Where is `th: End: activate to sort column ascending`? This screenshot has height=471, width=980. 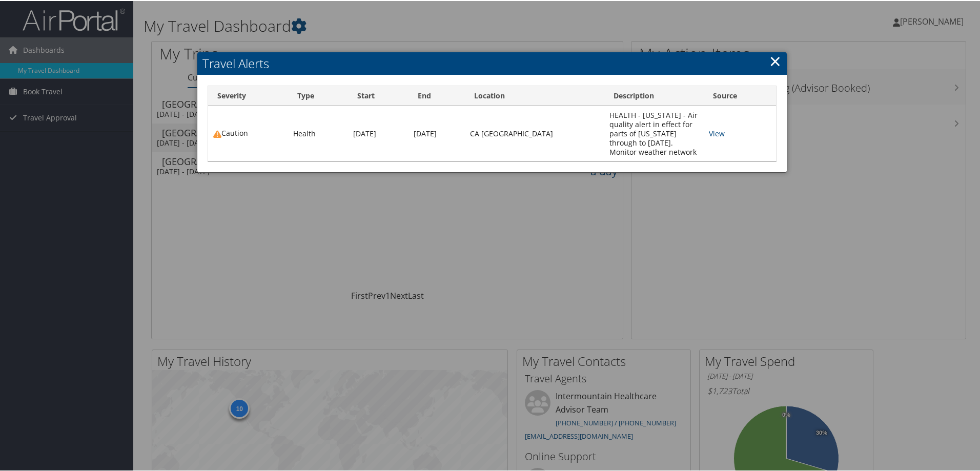
th: End: activate to sort column ascending is located at coordinates (437, 95).